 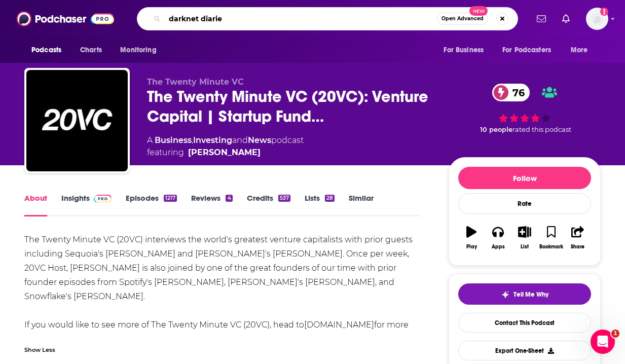 I want to click on a: 76, so click(x=511, y=92).